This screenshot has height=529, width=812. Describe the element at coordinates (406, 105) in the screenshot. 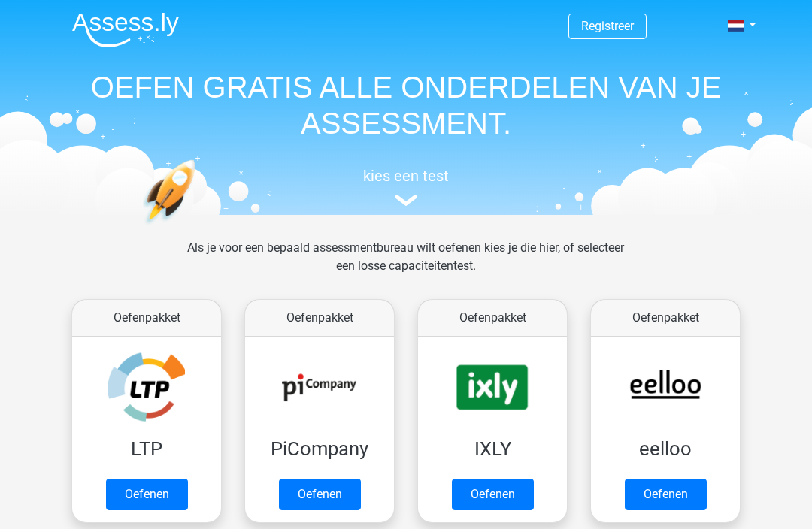

I see `h1: OEFEN GRATIS ALLE ONDERDELEN VAN JE ASSESSMENT.` at that location.